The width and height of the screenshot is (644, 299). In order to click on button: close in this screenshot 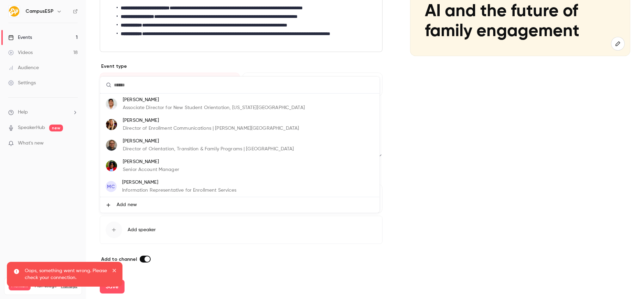, I will do `click(115, 272)`.